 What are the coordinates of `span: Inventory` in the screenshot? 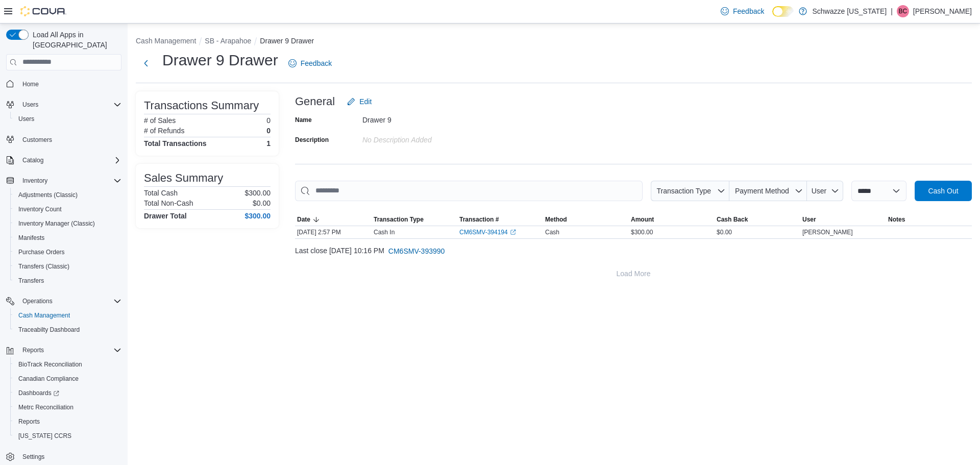 It's located at (70, 181).